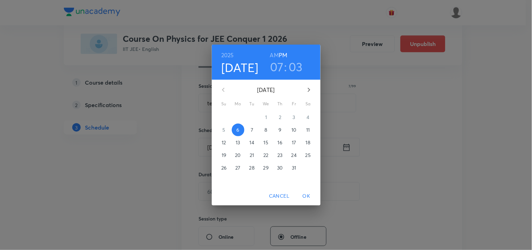 The image size is (532, 250). Describe the element at coordinates (308, 142) in the screenshot. I see `button: 18` at that location.